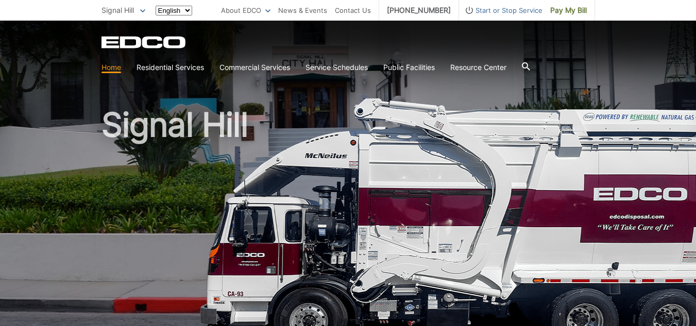 This screenshot has height=326, width=696. Describe the element at coordinates (246, 10) in the screenshot. I see `a: About EDCO` at that location.